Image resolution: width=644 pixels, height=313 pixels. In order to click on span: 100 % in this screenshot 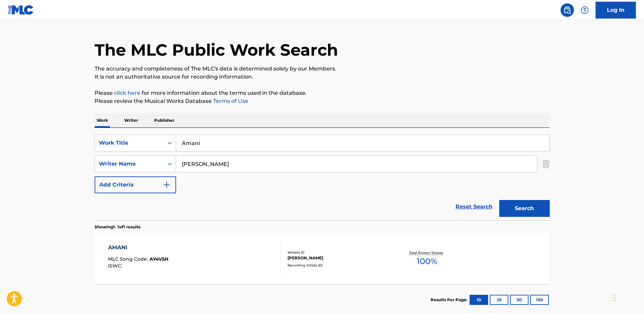, I will do `click(427, 261)`.